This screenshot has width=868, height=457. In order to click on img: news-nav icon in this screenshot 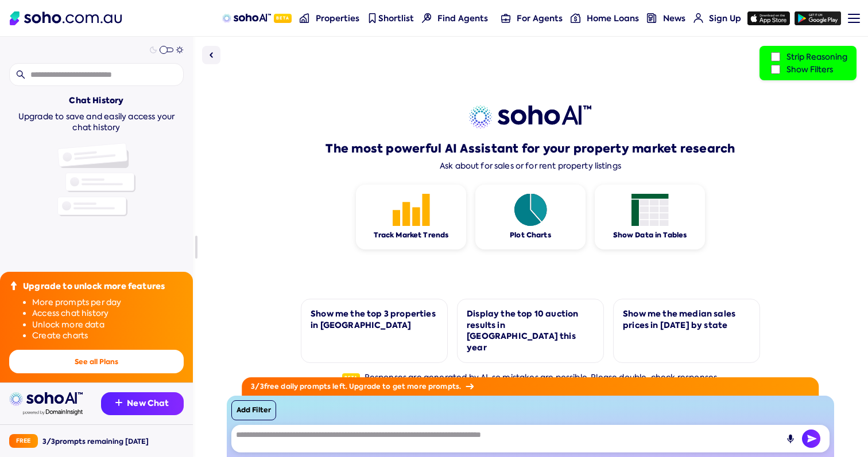, I will do `click(652, 17)`.